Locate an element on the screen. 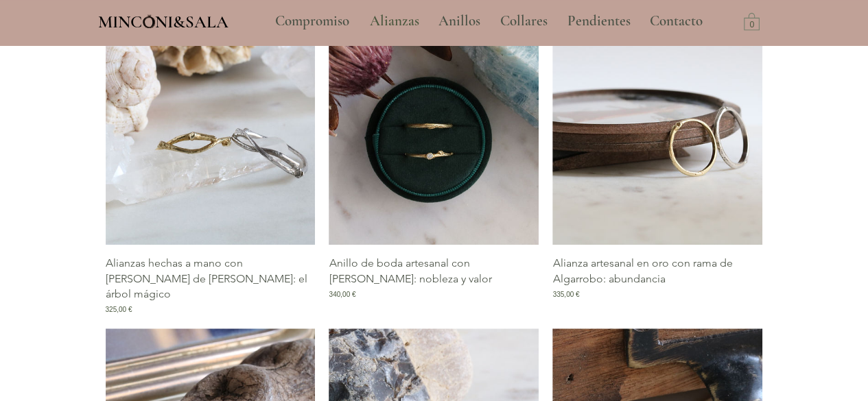 This screenshot has height=401, width=868. p: Pendientes is located at coordinates (599, 21).